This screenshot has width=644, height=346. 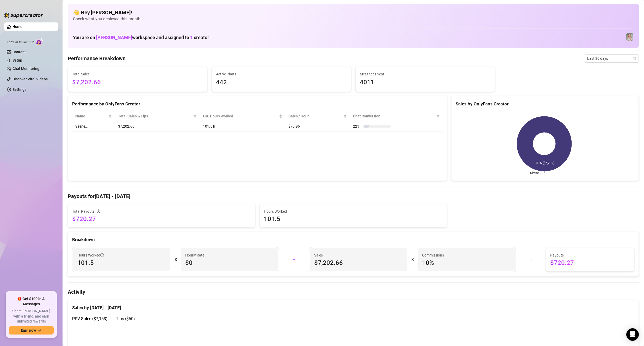 I want to click on span: Total Sales, so click(x=138, y=74).